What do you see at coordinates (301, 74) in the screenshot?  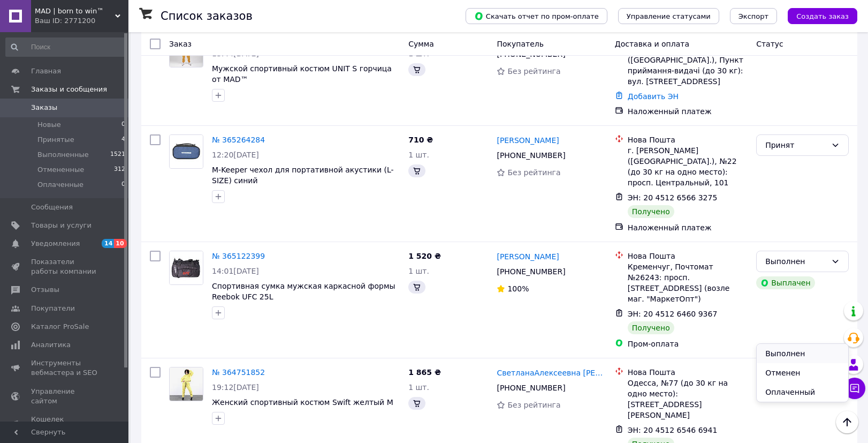 I see `a: Мужской спортивный костюм UNIT S горчица от MAD™` at bounding box center [301, 74].